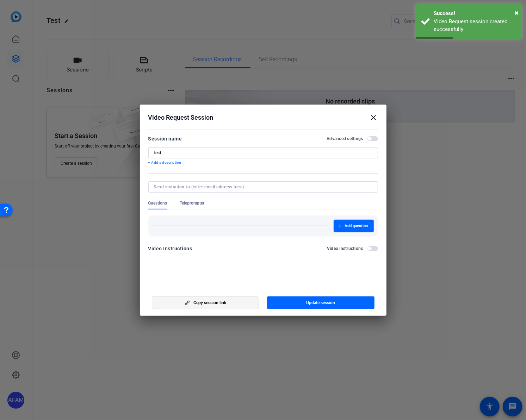 The width and height of the screenshot is (526, 420). Describe the element at coordinates (263, 163) in the screenshot. I see `p: + Add a description` at that location.